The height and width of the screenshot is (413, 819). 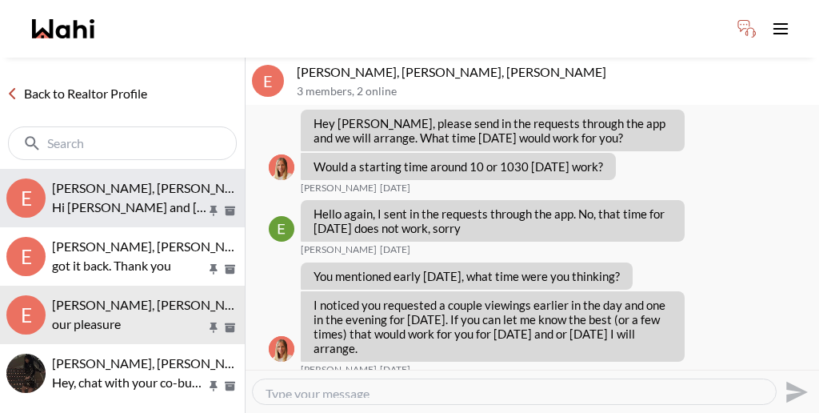 What do you see at coordinates (129, 382) in the screenshot?
I see `p: Hey, chat with your co-buyer here.` at bounding box center [129, 382].